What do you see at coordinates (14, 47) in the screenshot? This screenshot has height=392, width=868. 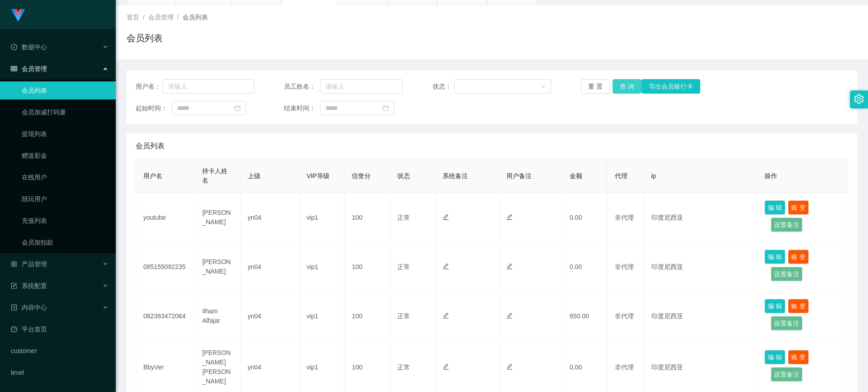 I see `i: 图标: check-circle-o` at bounding box center [14, 47].